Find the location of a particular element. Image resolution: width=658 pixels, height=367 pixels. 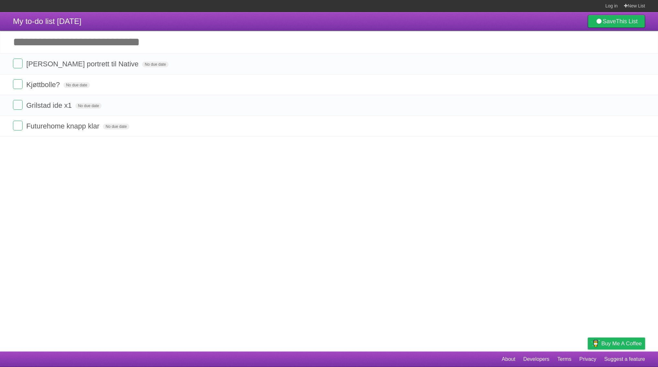

a: Terms is located at coordinates (565, 359).